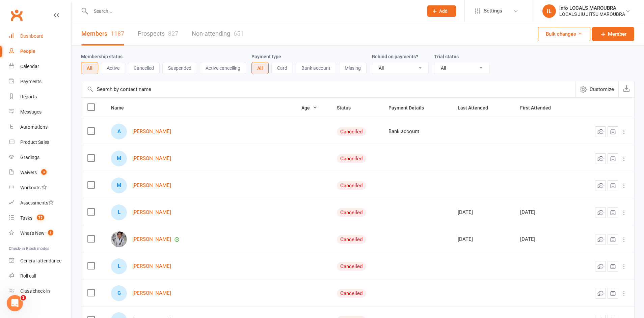 The image size is (644, 318). Describe the element at coordinates (35, 142) in the screenshot. I see `div: Product Sales` at that location.